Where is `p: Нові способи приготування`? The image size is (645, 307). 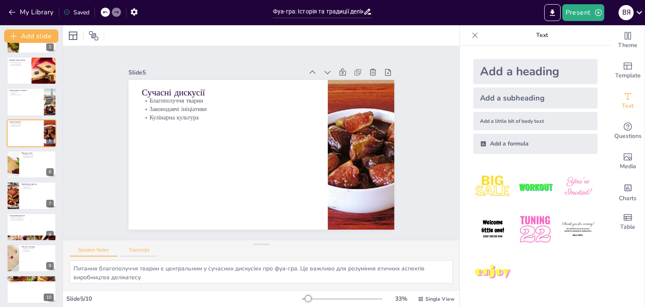 p: Нові способи приготування is located at coordinates (31, 218).